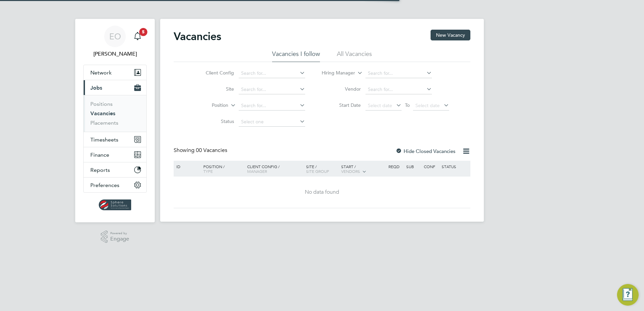 This screenshot has width=644, height=311. What do you see at coordinates (187, 166) in the screenshot?
I see `div: ID` at bounding box center [187, 166].